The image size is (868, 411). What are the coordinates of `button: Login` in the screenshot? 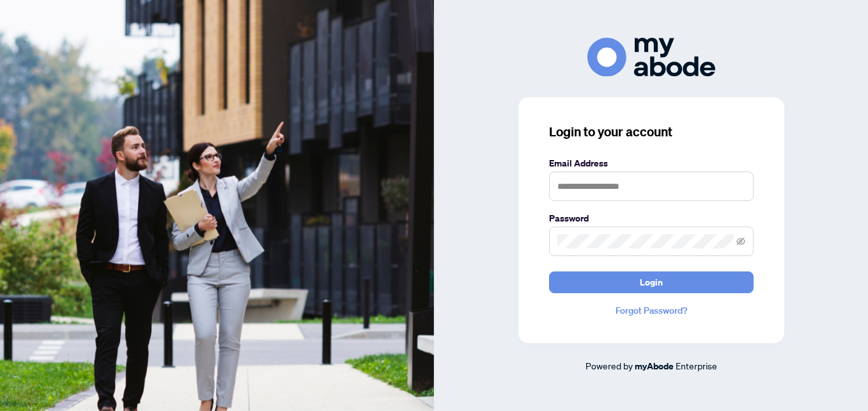 It's located at (652, 282).